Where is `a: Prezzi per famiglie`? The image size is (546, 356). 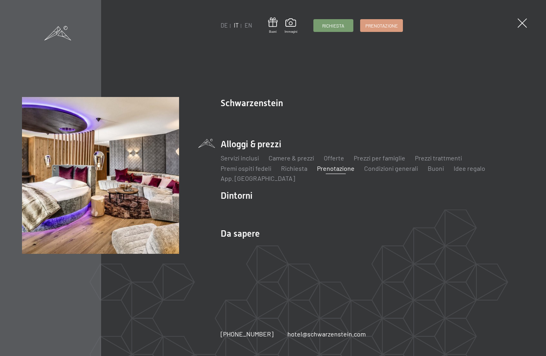
a: Prezzi per famiglie is located at coordinates (379, 158).